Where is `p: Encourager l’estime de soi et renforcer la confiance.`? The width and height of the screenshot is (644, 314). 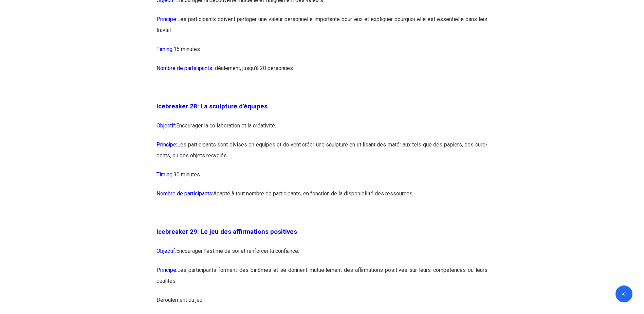
p: Encourager l’estime de soi et renforcer la confiance. is located at coordinates (321, 255).